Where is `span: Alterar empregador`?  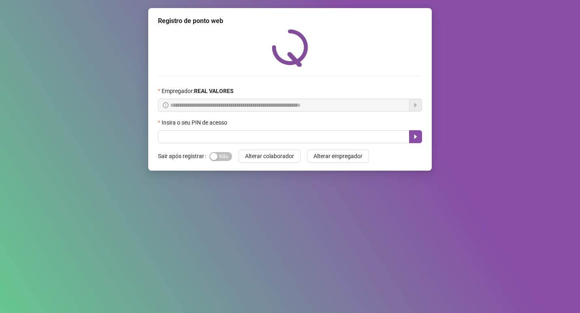 span: Alterar empregador is located at coordinates (338, 156).